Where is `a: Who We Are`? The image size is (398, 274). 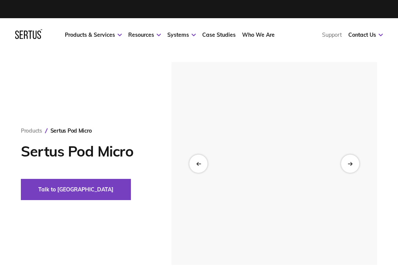
a: Who We Are is located at coordinates (258, 35).